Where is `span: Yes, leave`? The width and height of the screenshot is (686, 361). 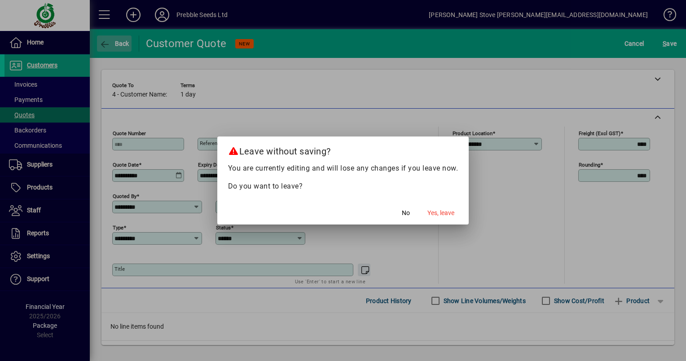
span: Yes, leave is located at coordinates (441, 213).